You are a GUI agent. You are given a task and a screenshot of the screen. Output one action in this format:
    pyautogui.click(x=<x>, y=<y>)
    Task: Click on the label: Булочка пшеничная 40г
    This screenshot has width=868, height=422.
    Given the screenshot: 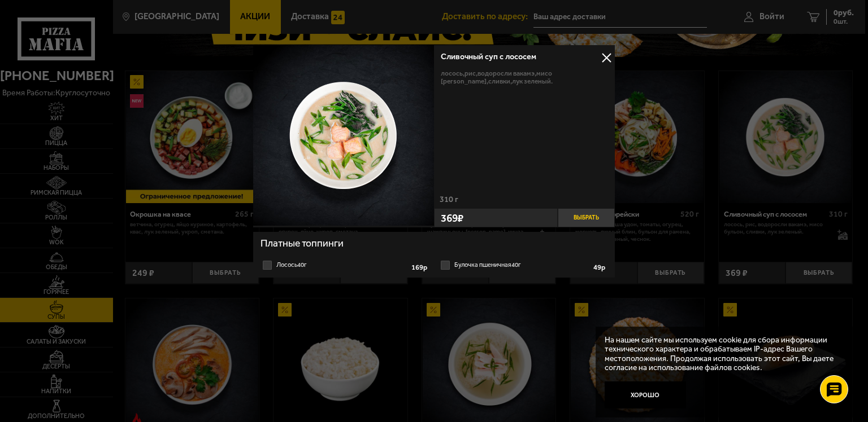 What is the action you would take?
    pyautogui.click(x=522, y=265)
    